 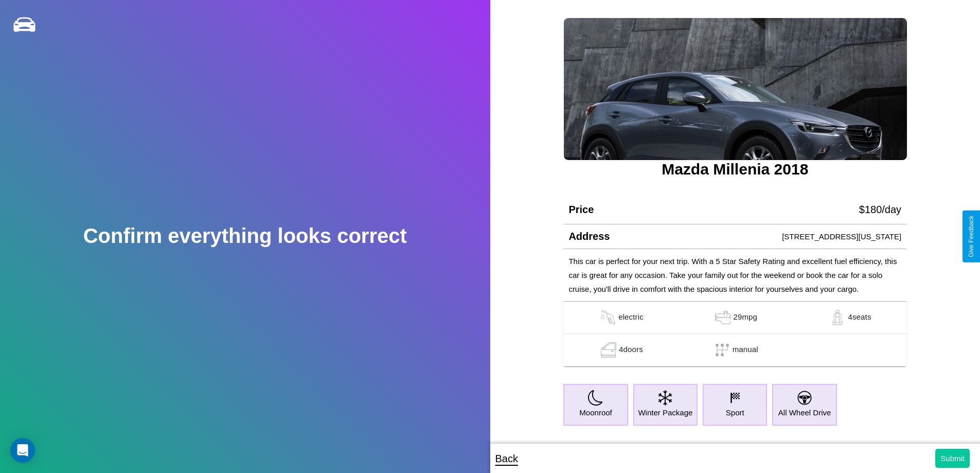 I want to click on p: This car is perfect for your next trip. With a 5 Star Safety Rating and excellent fuel efficiency..., so click(x=734, y=275).